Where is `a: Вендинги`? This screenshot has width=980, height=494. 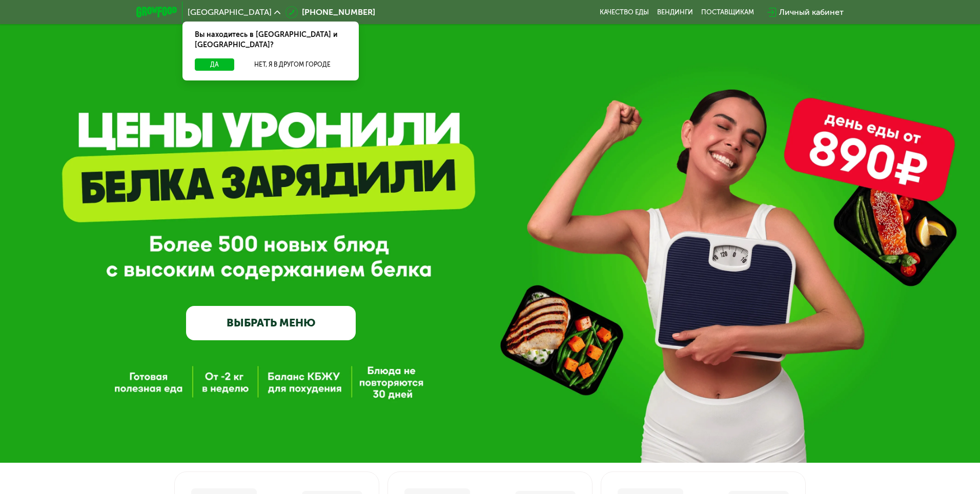
a: Вендинги is located at coordinates (675, 12).